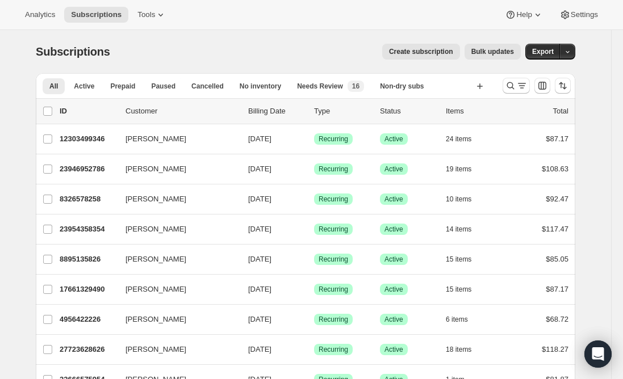 This screenshot has height=379, width=623. Describe the element at coordinates (88, 320) in the screenshot. I see `p: 4956422226` at that location.